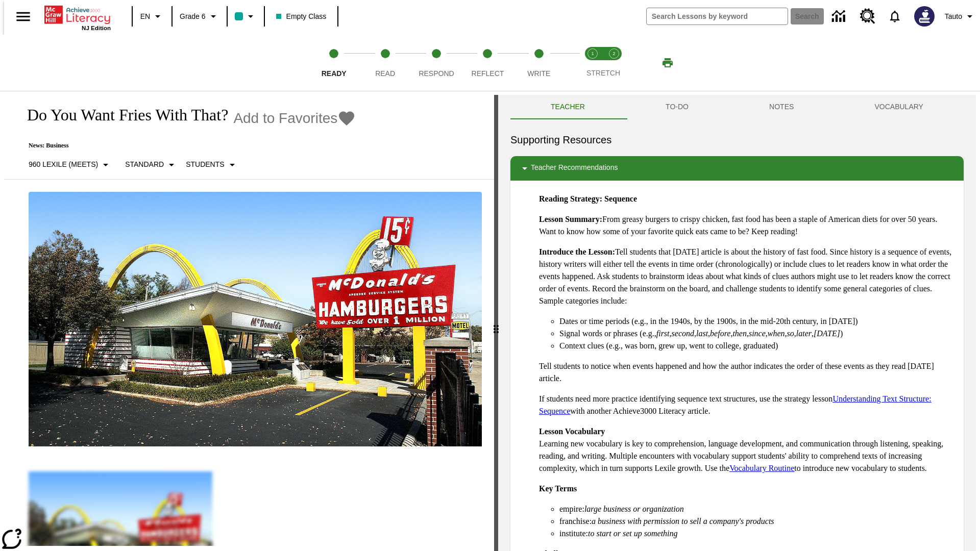 The image size is (980, 551). I want to click on span: Empty Class, so click(301, 16).